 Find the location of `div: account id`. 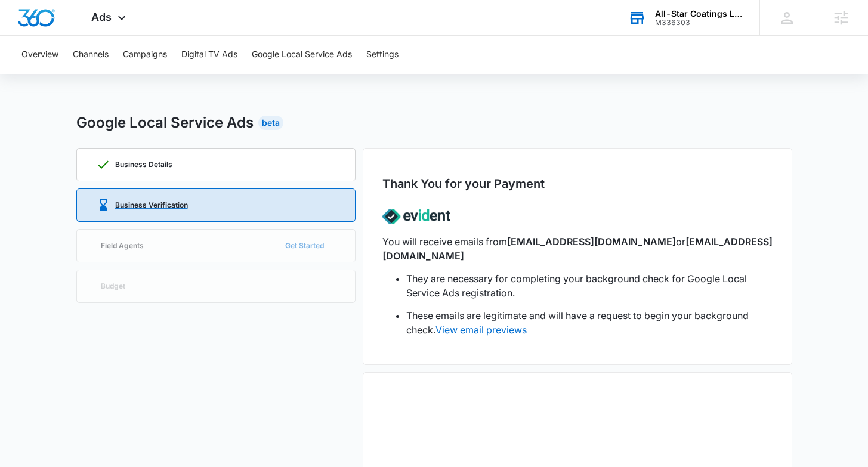

div: account id is located at coordinates (698, 23).